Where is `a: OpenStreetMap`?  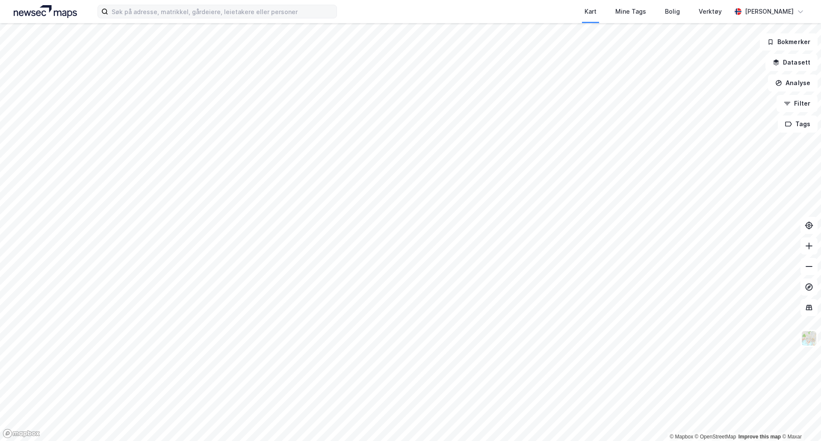
a: OpenStreetMap is located at coordinates (716, 437).